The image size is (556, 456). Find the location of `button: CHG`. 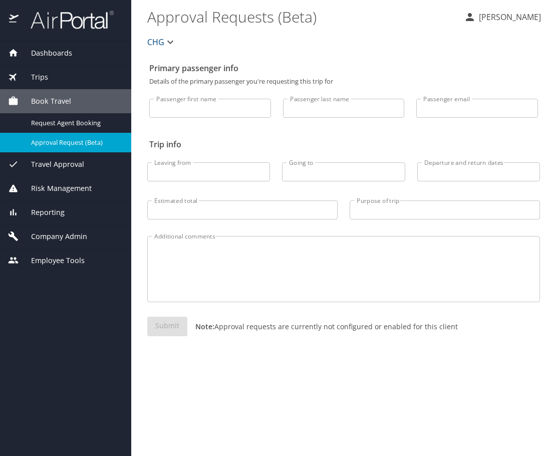

button: CHG is located at coordinates (162, 42).